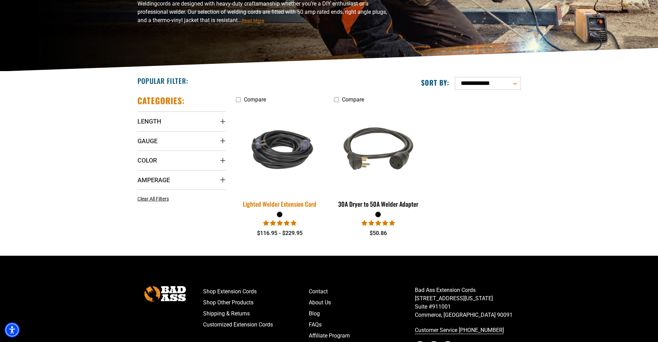 The width and height of the screenshot is (658, 342). I want to click on span: cords are designed with heavy-duty craftsmanship whether you’re a DIY enthusiast or a professiona..., so click(262, 12).